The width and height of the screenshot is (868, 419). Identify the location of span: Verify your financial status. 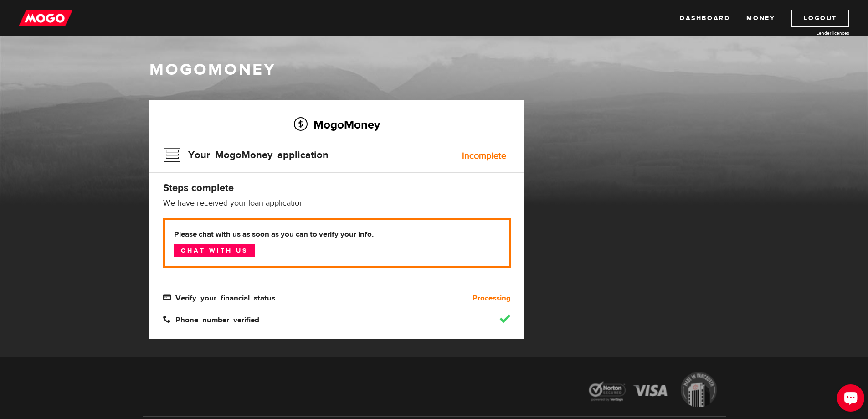
(219, 297).